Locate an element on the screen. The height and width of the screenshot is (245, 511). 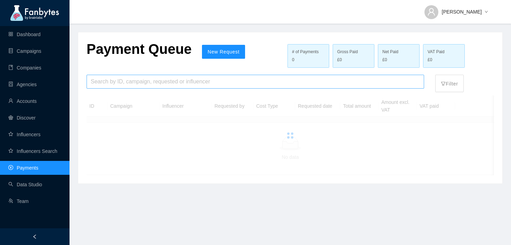
div: Net Paid is located at coordinates (399, 52).